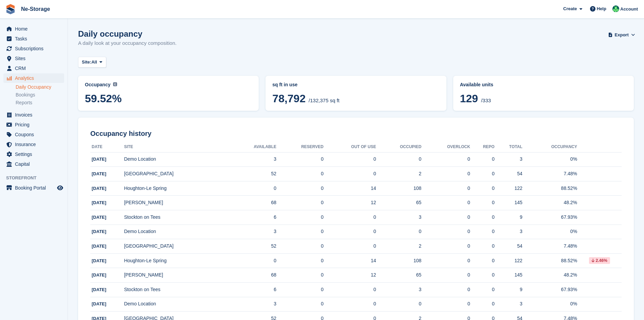 The height and width of the screenshot is (320, 644). Describe the element at coordinates (602, 9) in the screenshot. I see `span: Help` at that location.